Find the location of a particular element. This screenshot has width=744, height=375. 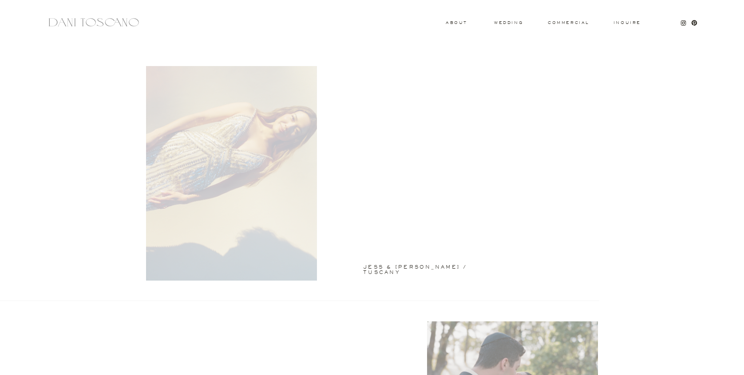

h3: commercial is located at coordinates (568, 23).